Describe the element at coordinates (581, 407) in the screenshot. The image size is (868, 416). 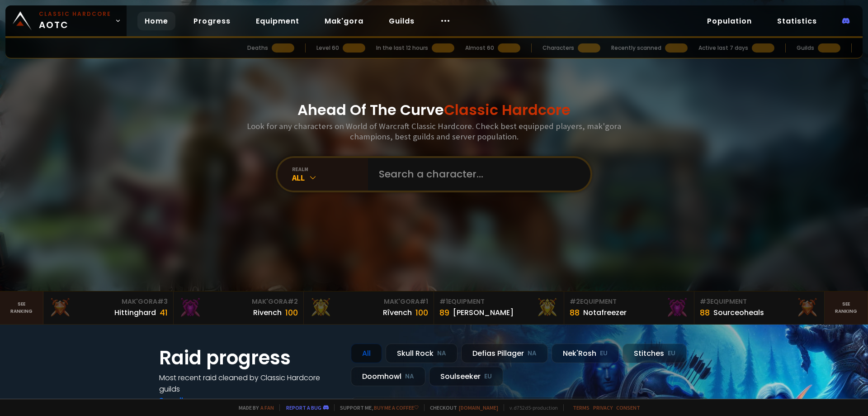
I see `a: Terms` at that location.